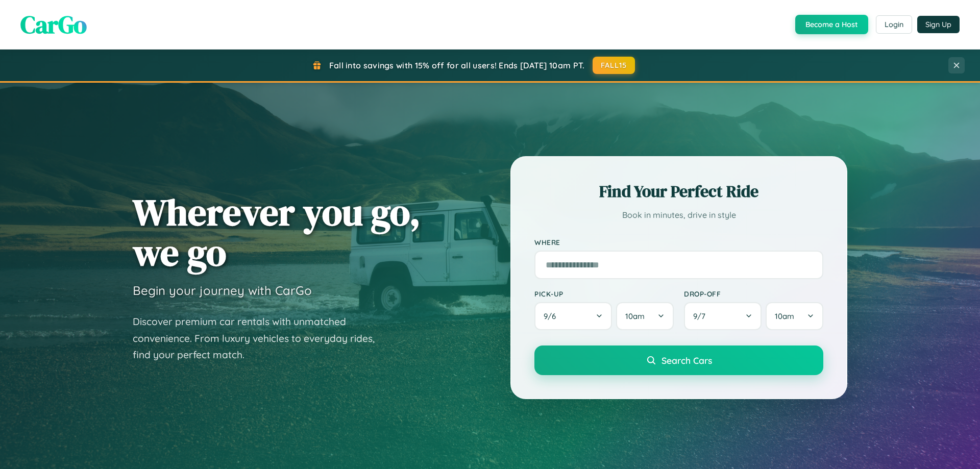  I want to click on span: Search Cars, so click(686, 360).